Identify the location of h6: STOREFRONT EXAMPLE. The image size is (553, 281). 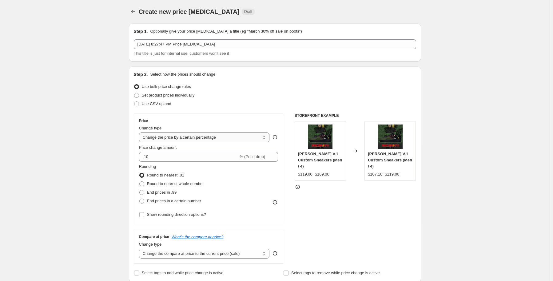
(355, 116).